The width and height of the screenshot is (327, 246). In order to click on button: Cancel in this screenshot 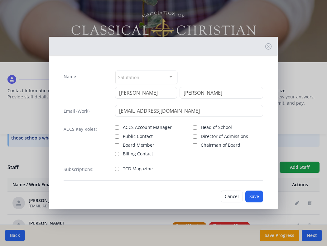, I will do `click(231, 197)`.